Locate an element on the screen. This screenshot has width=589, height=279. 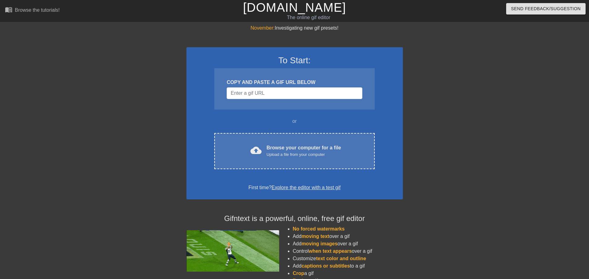
li: Control over a gif is located at coordinates (348, 252).